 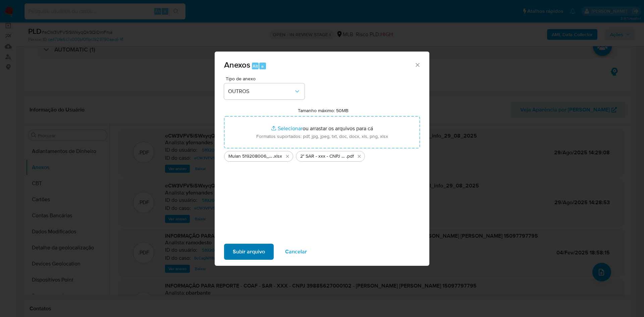 I want to click on button: Subir arquivo, so click(x=249, y=252).